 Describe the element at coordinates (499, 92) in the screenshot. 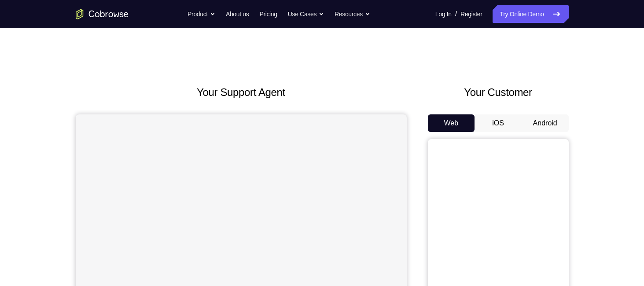

I see `h2: Your Customer` at that location.